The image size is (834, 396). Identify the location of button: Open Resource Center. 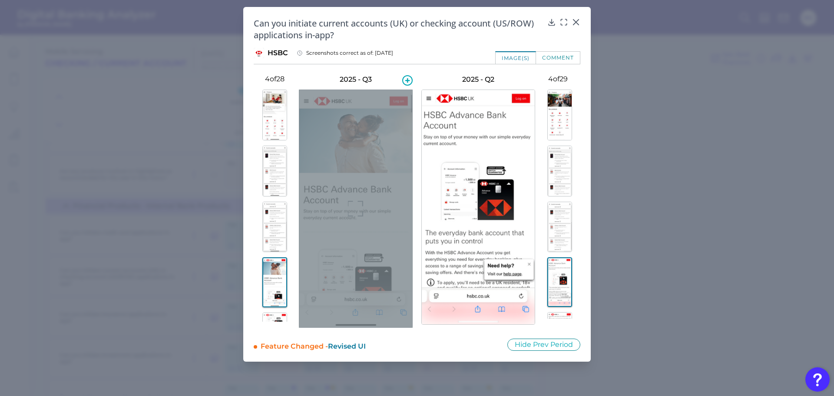
(818, 379).